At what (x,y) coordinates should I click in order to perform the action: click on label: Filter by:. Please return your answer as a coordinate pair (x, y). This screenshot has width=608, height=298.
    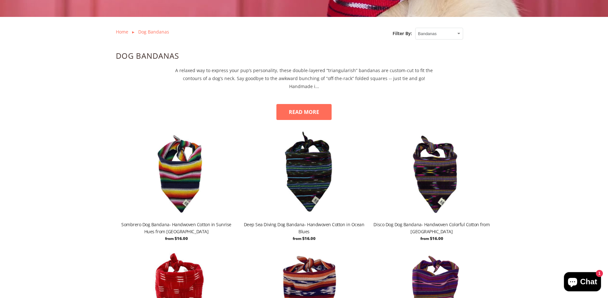
    Looking at the image, I should click on (358, 33).